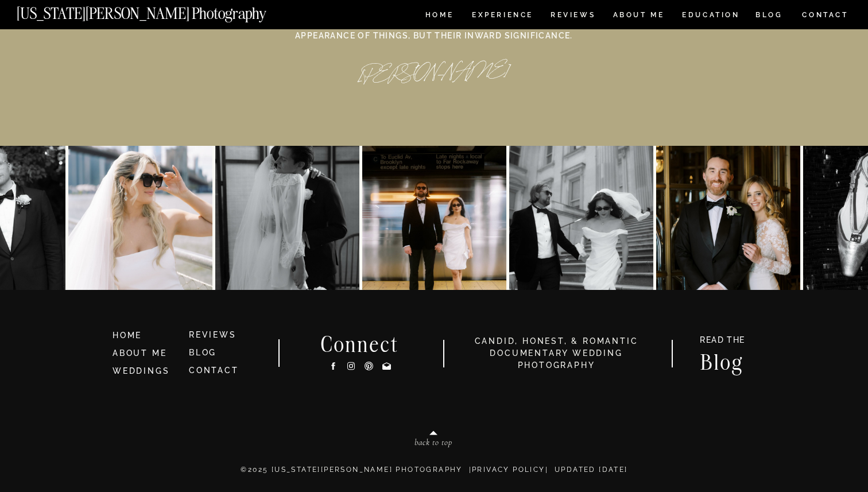  I want to click on nav: HOME, so click(439, 16).